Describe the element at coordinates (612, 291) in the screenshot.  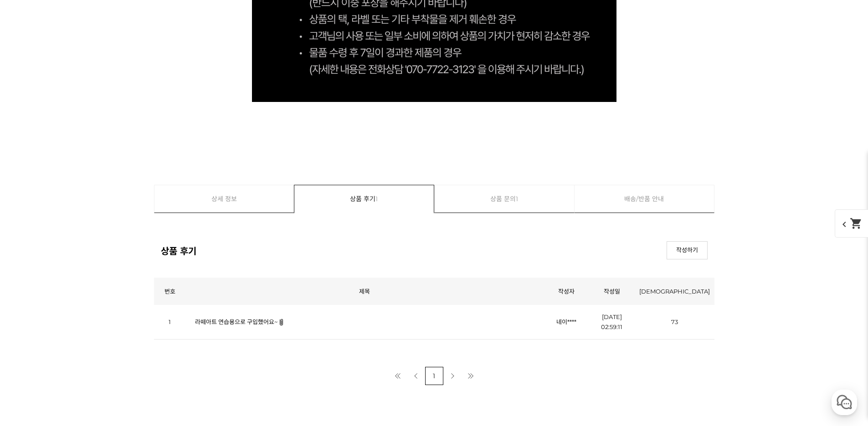
I see `th: 작성일` at that location.